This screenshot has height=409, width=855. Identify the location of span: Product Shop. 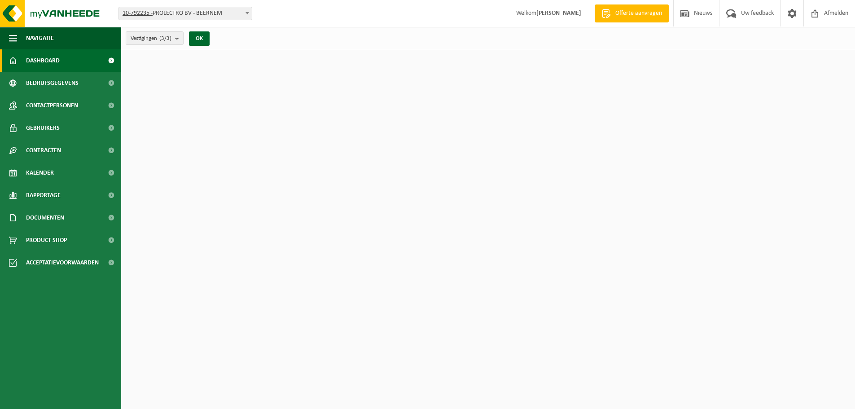
(46, 240).